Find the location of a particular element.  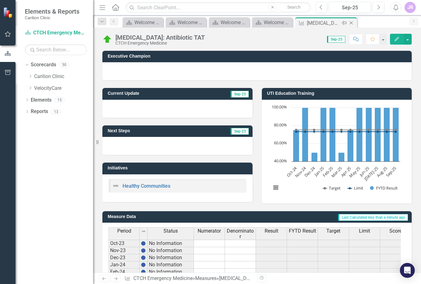

text: 40.00% is located at coordinates (280, 161).